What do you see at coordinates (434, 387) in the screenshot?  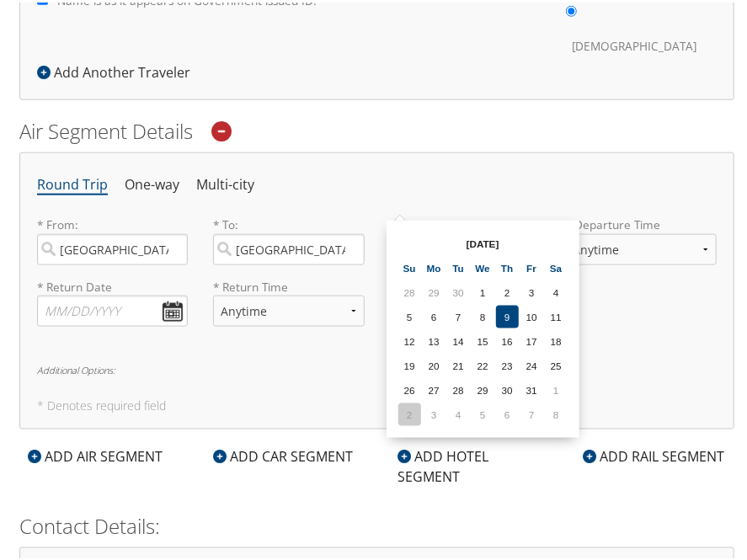 I see `td: 27` at bounding box center [434, 387].